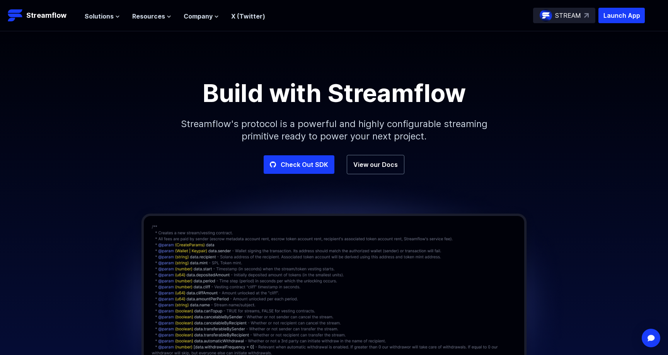 This screenshot has height=355, width=668. What do you see at coordinates (622, 15) in the screenshot?
I see `a: Launch App` at bounding box center [622, 15].